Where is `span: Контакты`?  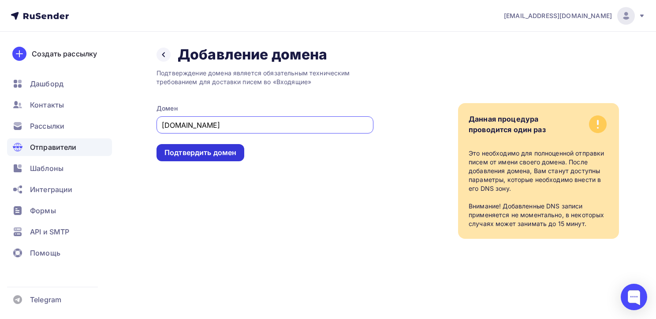
span: Контакты is located at coordinates (47, 105).